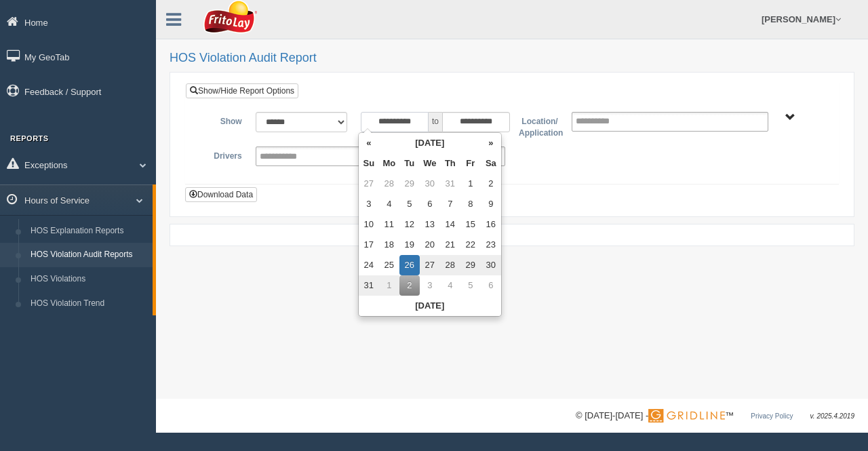  I want to click on td: 22, so click(471, 245).